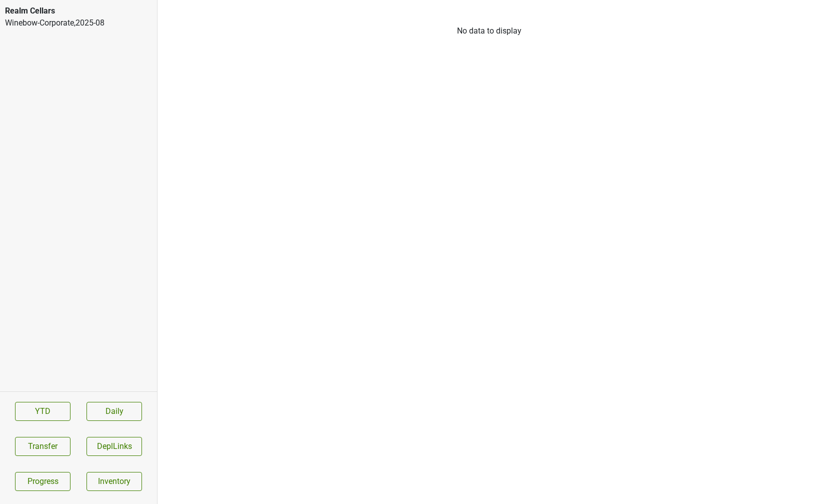 The image size is (821, 504). Describe the element at coordinates (42, 411) in the screenshot. I see `a: YTD` at that location.